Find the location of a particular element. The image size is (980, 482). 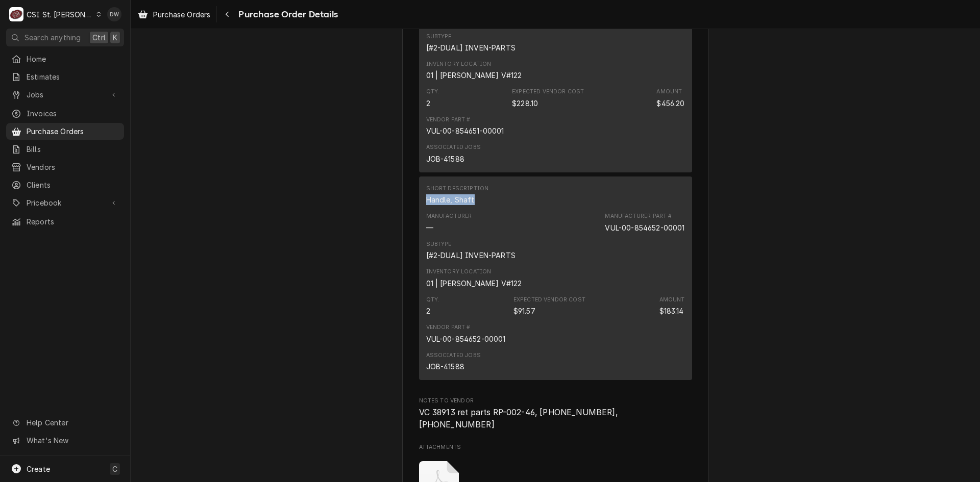

div: Dyane Weber's Avatar is located at coordinates (114, 14).